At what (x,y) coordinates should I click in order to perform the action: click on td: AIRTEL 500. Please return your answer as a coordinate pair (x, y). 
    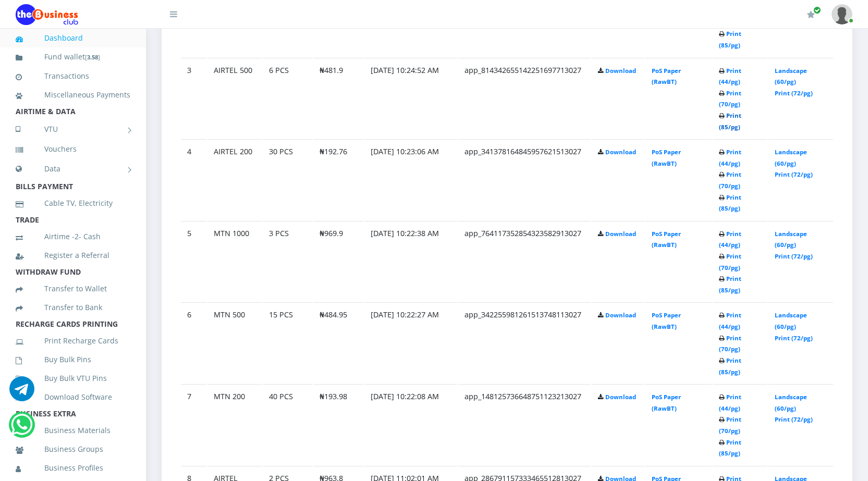
    Looking at the image, I should click on (235, 98).